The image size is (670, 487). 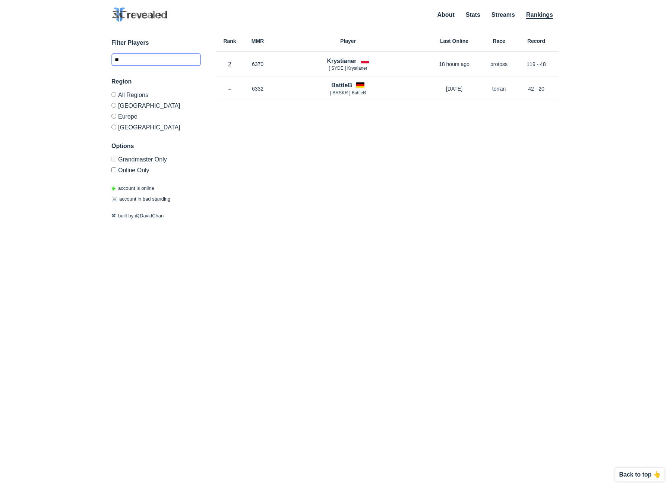 I want to click on p: 119 - 48, so click(x=536, y=64).